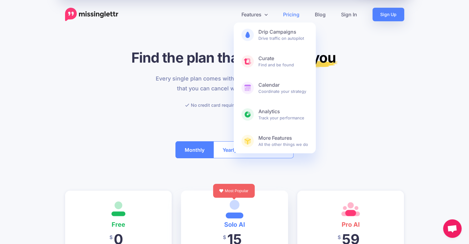 This screenshot has width=469, height=244. I want to click on b: Analytics, so click(283, 111).